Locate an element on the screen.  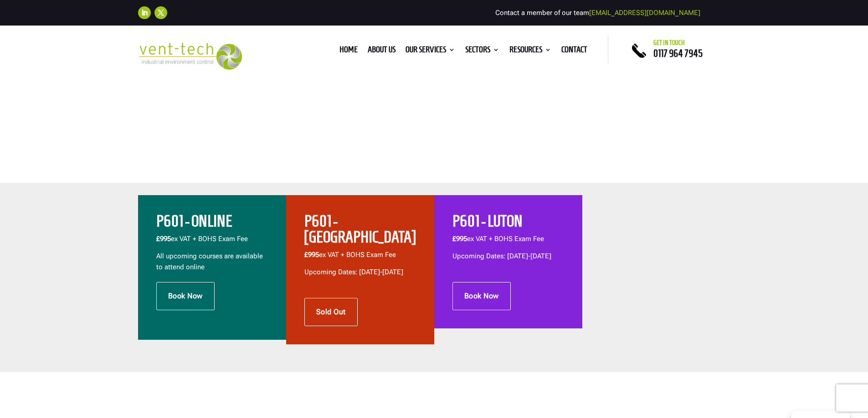
a: Home is located at coordinates (348, 52).